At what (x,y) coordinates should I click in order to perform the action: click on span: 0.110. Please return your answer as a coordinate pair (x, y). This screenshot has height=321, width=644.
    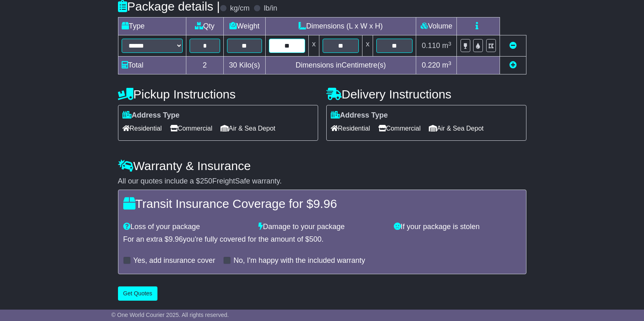
    Looking at the image, I should click on (430, 46).